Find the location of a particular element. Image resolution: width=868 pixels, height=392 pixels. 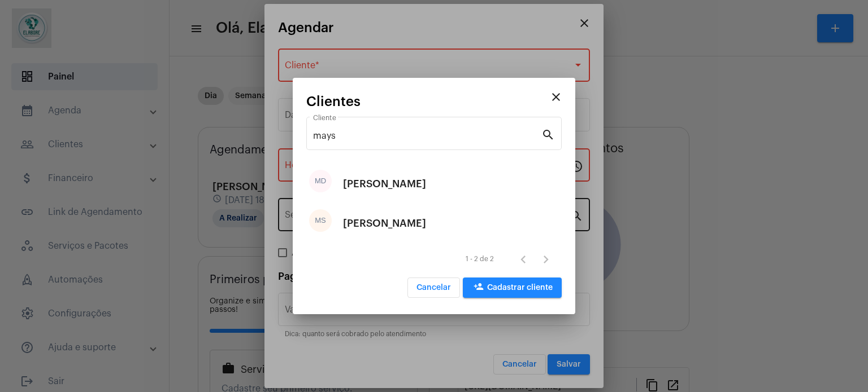

input: Pesquisar cliente is located at coordinates (427, 136).